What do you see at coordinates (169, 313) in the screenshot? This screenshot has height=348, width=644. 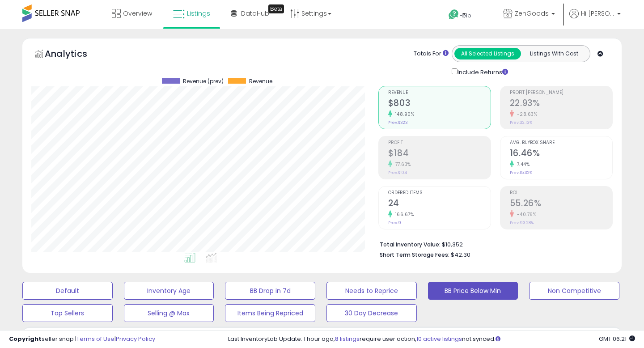 I see `button: Selling @ Max` at bounding box center [169, 313].